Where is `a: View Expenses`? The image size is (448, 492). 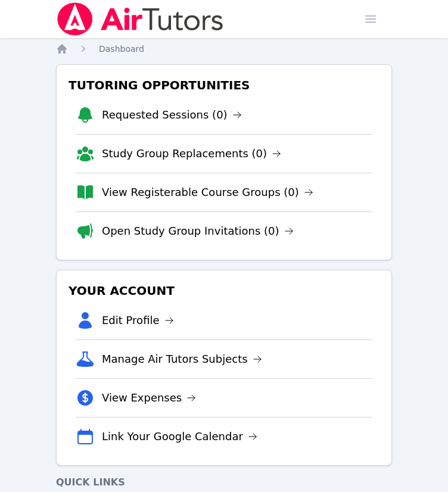
a: View Expenses is located at coordinates (149, 398).